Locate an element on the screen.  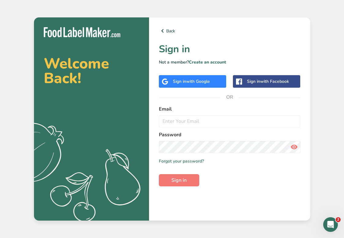
span: with Facebook is located at coordinates (275, 81).